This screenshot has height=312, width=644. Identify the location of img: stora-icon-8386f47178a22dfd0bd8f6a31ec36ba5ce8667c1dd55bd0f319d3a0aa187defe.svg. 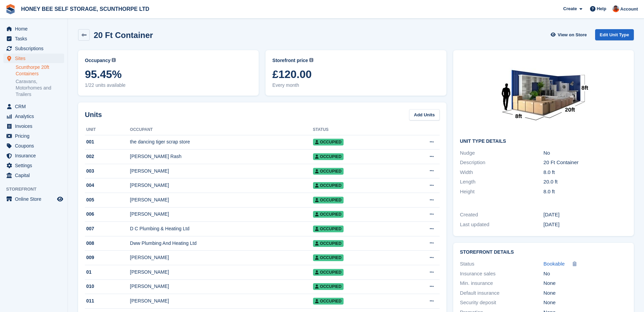
(11, 10).